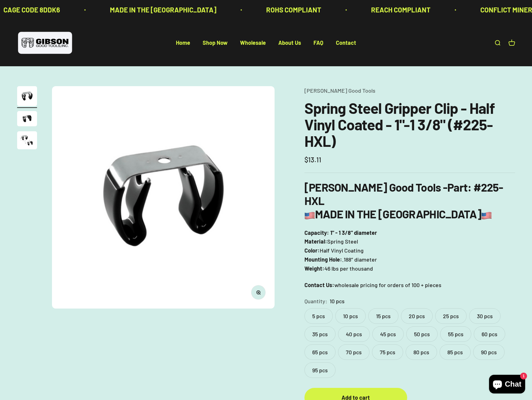  What do you see at coordinates (315, 301) in the screenshot?
I see `legend: Quantity:` at bounding box center [315, 301].